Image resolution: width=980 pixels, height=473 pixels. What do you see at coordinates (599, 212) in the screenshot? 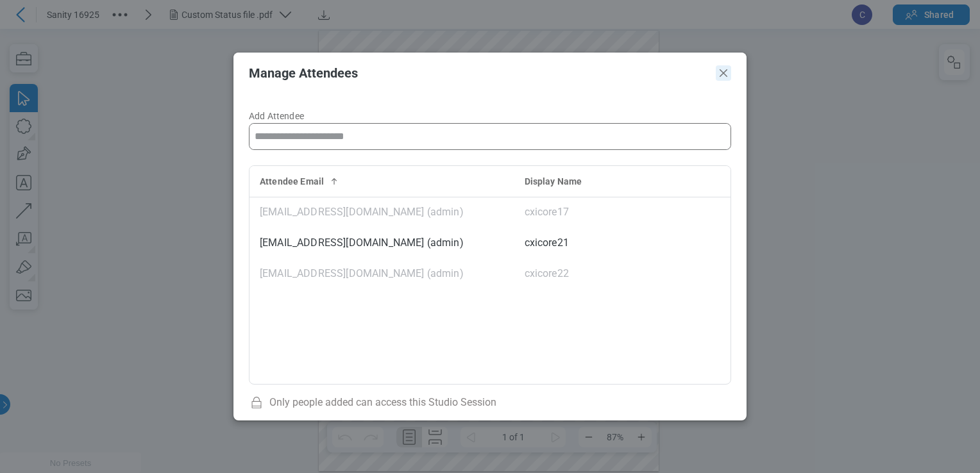
I see `td: cxicore17` at bounding box center [599, 212].